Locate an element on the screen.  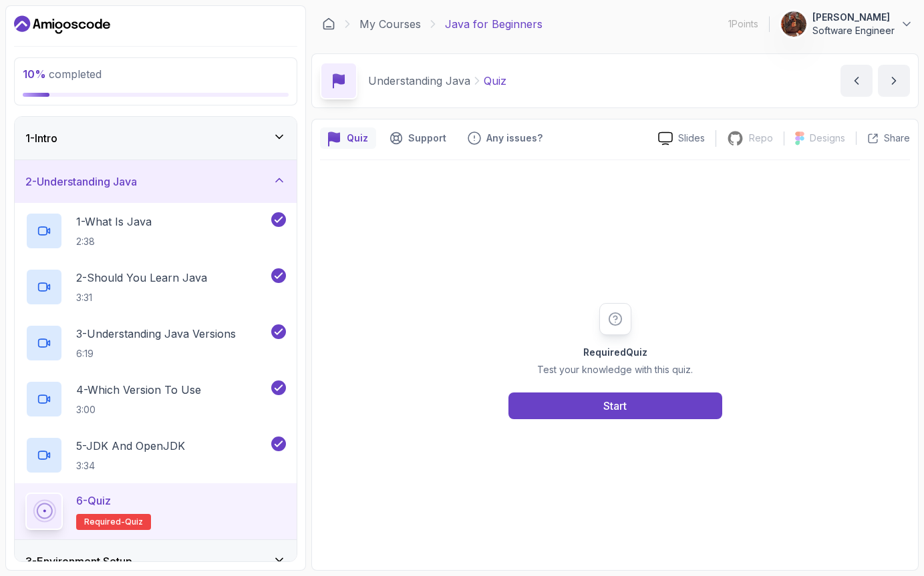
p: Software Engineer is located at coordinates (853, 30).